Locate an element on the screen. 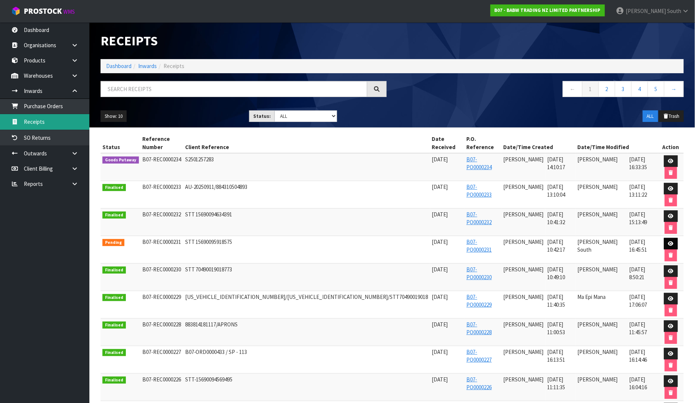  span: 883814181117/APRONS is located at coordinates (211, 325).